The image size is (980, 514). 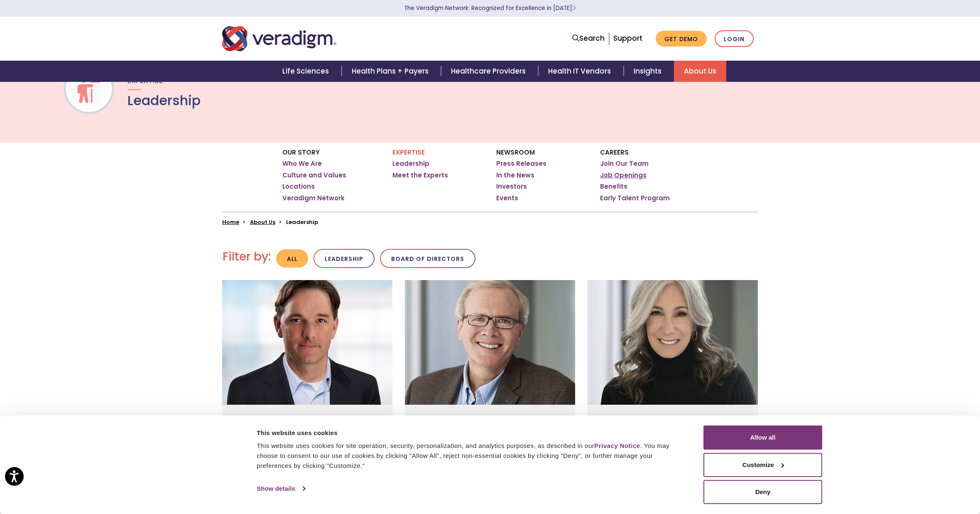 What do you see at coordinates (763, 438) in the screenshot?
I see `button: Allow all` at bounding box center [763, 438].